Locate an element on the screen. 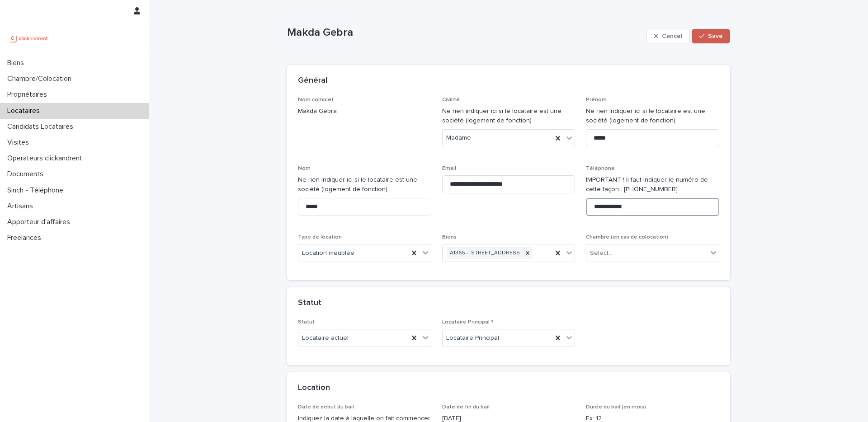 This screenshot has width=868, height=422. p: Documents is located at coordinates (27, 174).